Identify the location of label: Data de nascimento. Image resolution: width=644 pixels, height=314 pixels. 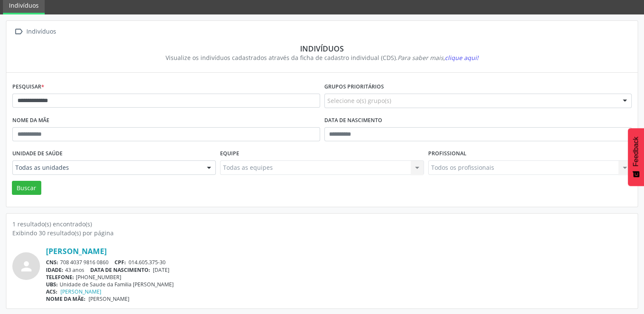
(353, 121).